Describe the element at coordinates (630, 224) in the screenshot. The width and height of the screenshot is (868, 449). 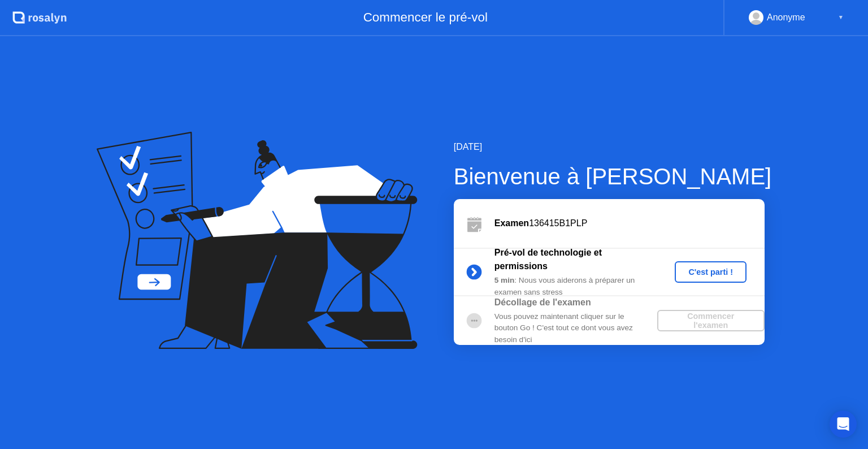
I see `div: 136415B1PLP` at that location.